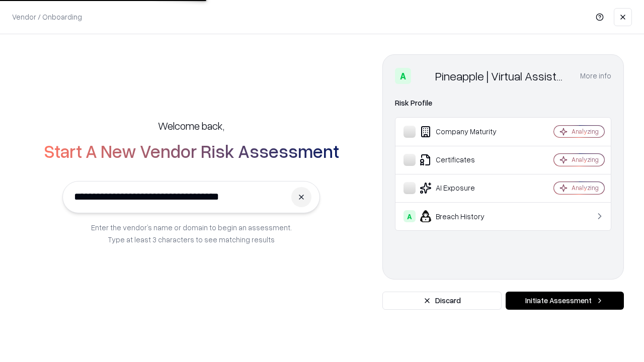  What do you see at coordinates (423, 76) in the screenshot?
I see `img: Pineapple | Virtual Assistant Agency` at bounding box center [423, 76].